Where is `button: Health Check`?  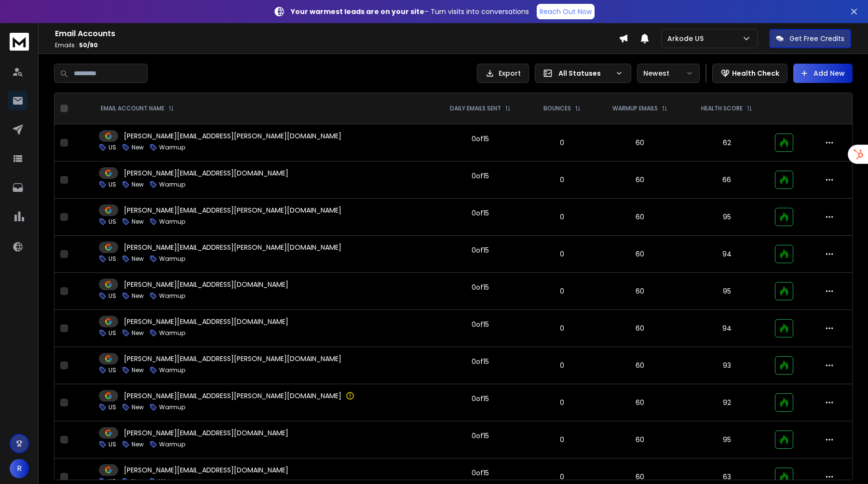
button: Health Check is located at coordinates (749, 74).